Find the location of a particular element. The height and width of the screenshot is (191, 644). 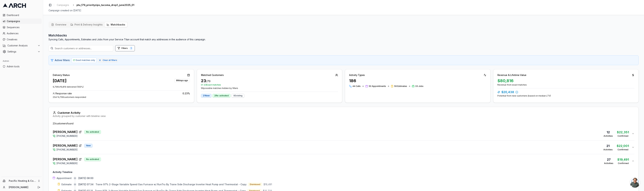

div: Potential from new customers (based on median LTV) is located at coordinates (566, 96).